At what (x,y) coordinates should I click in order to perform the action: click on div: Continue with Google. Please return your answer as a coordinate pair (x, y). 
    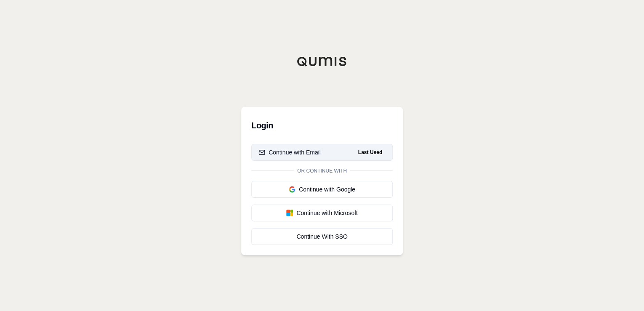
    Looking at the image, I should click on (322, 190).